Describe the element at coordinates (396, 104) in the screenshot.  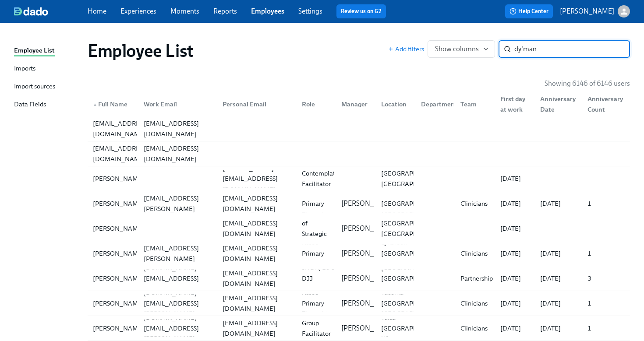
I see `div: Location` at that location.